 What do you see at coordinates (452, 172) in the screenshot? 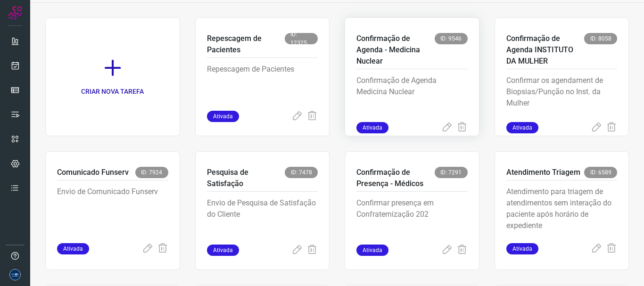
I see `span: ID: 7291` at bounding box center [452, 172].